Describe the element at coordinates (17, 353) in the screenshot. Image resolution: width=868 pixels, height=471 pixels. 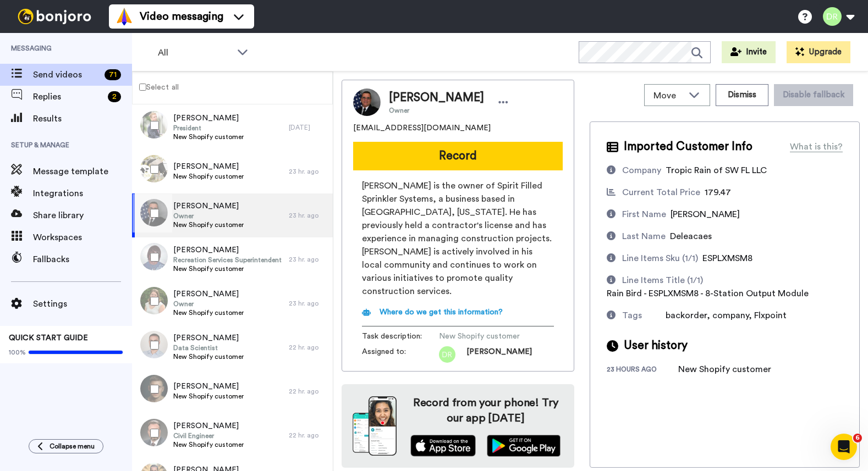
I see `span: 100%` at that location.